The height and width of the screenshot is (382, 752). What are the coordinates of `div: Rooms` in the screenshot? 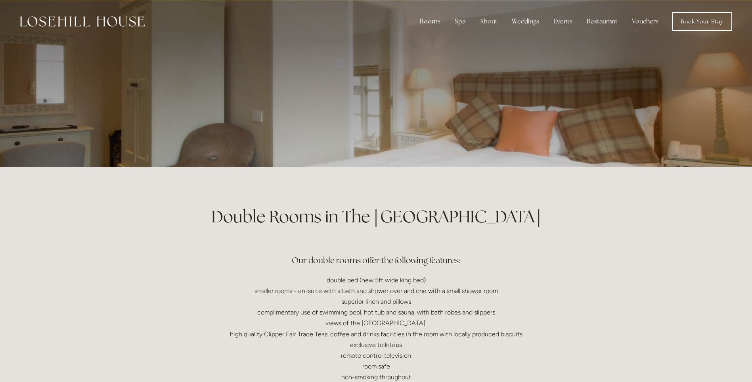 It's located at (430, 21).